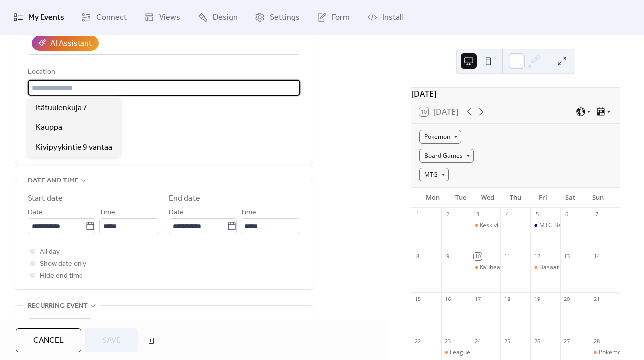 This screenshot has height=360, width=644. Describe the element at coordinates (71, 44) in the screenshot. I see `div: AI Assistant` at that location.